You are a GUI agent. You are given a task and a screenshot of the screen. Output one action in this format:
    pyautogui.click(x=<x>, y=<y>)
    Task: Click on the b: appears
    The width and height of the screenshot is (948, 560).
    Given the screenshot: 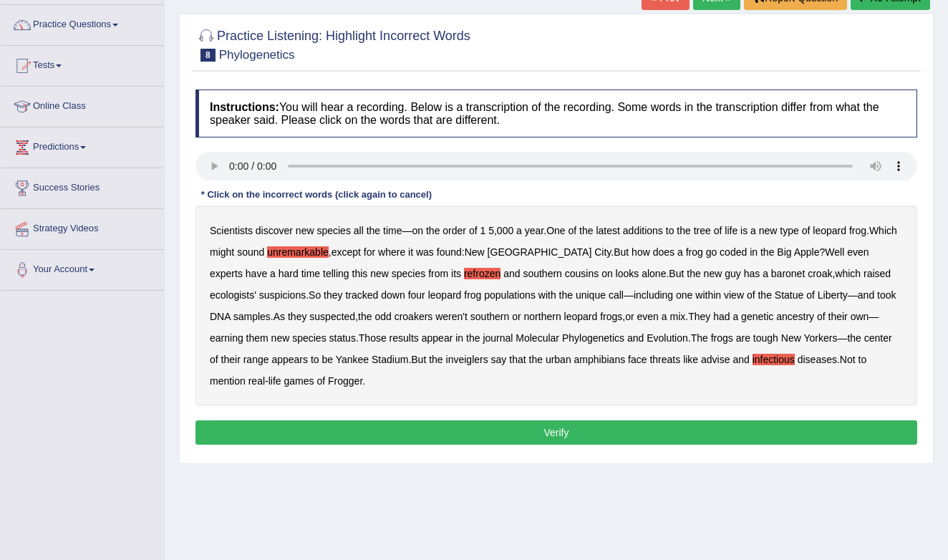 What is the action you would take?
    pyautogui.click(x=290, y=360)
    